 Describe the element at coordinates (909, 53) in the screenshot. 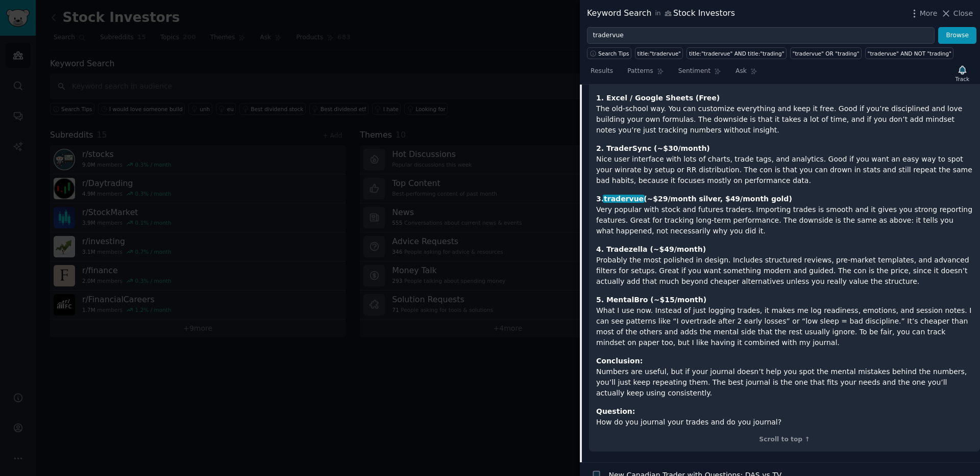

I see `div: "tradervue" AND NOT "trading"` at that location.